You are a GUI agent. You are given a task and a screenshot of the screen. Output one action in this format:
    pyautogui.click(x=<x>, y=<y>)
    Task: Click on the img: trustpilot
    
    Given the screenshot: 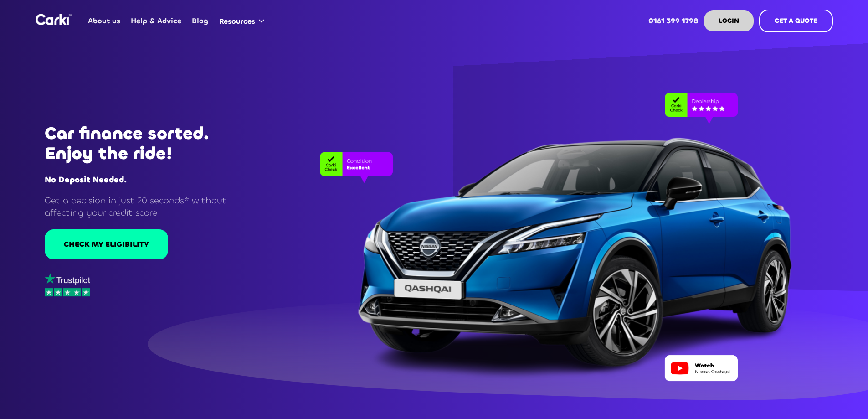 What is the action you would take?
    pyautogui.click(x=67, y=278)
    